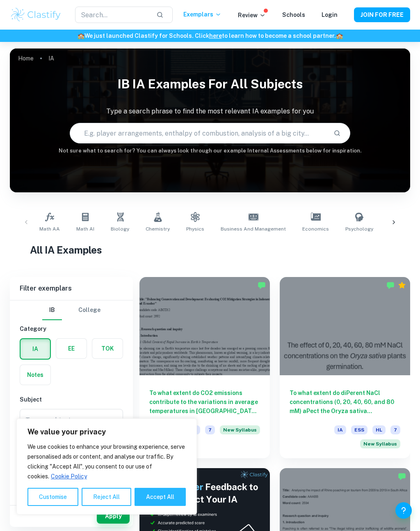 This screenshot has width=420, height=531. What do you see at coordinates (36, 15) in the screenshot?
I see `a: Clastify logo` at bounding box center [36, 15].